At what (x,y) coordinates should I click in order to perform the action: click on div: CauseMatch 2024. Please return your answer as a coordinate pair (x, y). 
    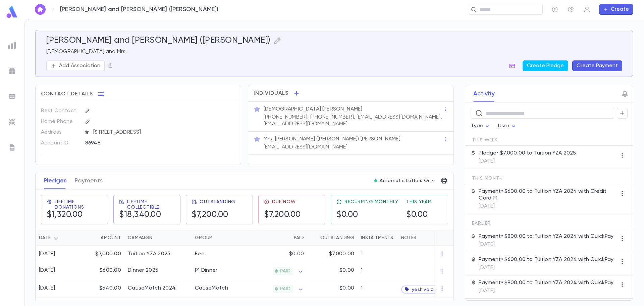
    Looking at the image, I should click on (151, 288).